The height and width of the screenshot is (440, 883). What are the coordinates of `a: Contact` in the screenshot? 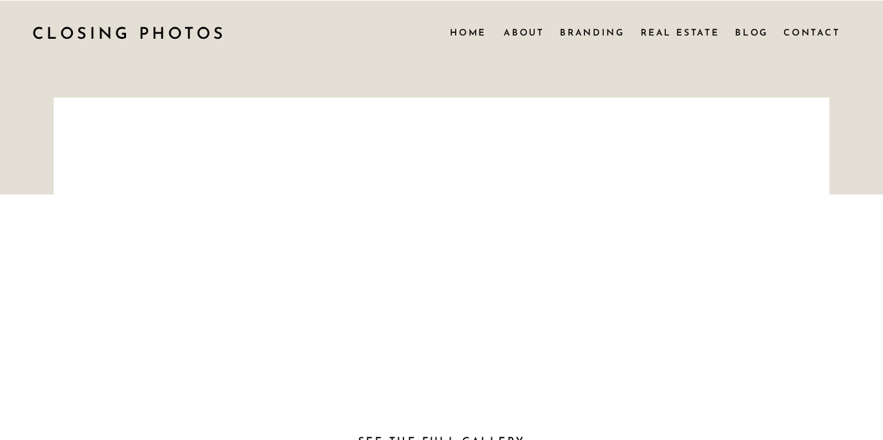 It's located at (811, 32).